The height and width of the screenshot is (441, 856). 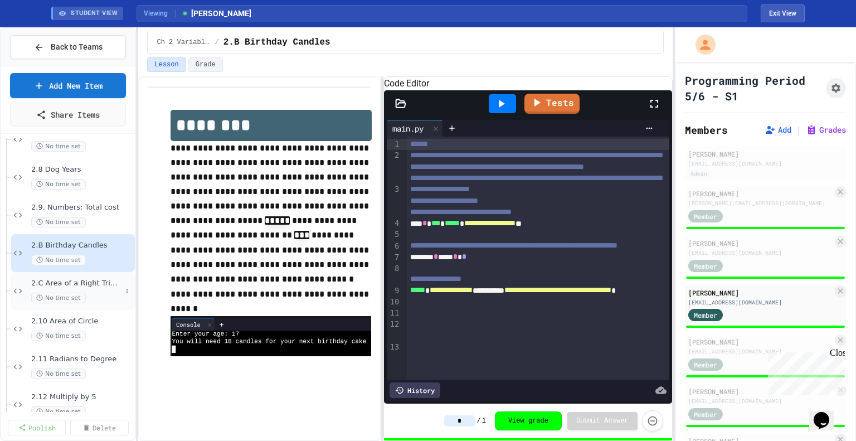 I want to click on span: Submit Answer, so click(x=603, y=421).